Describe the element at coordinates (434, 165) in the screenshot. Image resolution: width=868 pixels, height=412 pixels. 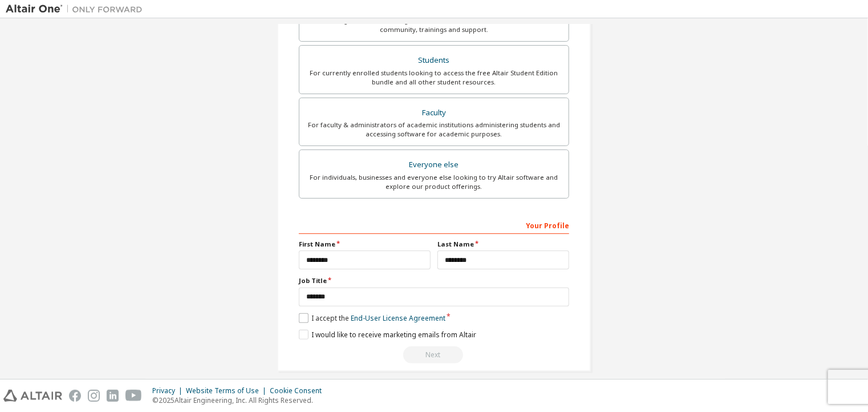
I see `div: Everyone else` at that location.